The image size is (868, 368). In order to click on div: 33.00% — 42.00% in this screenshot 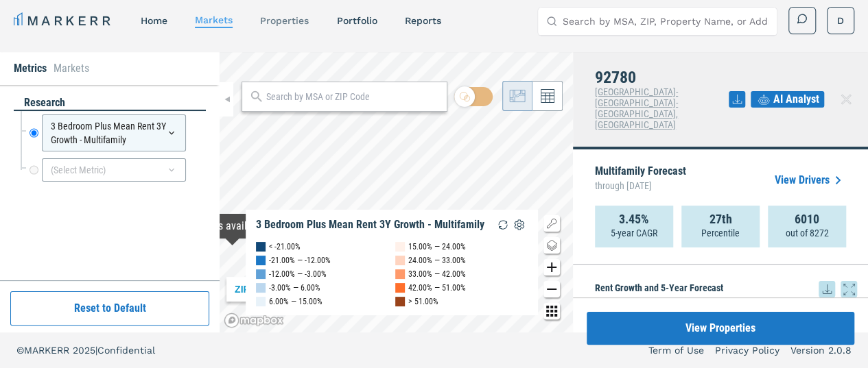, I will do `click(437, 274)`.